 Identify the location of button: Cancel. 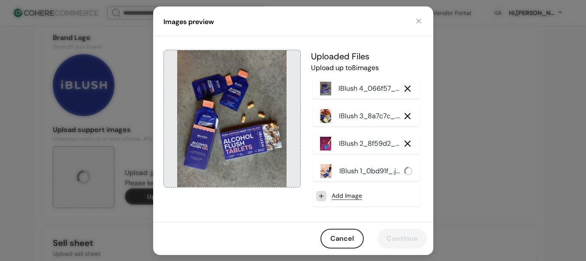
(342, 238).